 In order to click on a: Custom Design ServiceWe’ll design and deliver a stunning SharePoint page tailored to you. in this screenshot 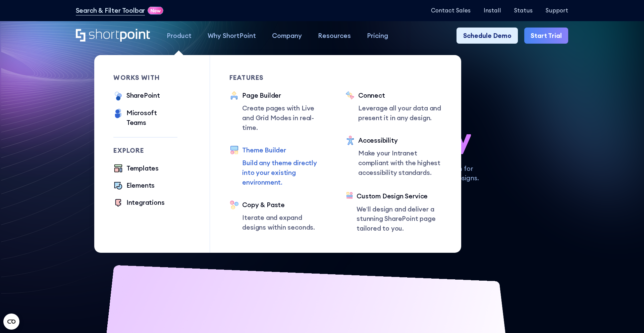, I will do `click(394, 212)`.